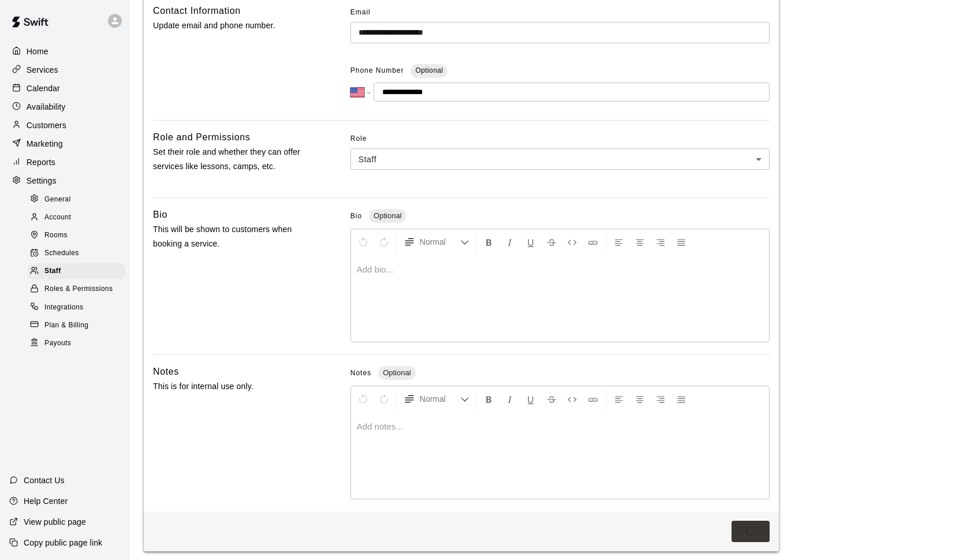  I want to click on span: General, so click(58, 199).